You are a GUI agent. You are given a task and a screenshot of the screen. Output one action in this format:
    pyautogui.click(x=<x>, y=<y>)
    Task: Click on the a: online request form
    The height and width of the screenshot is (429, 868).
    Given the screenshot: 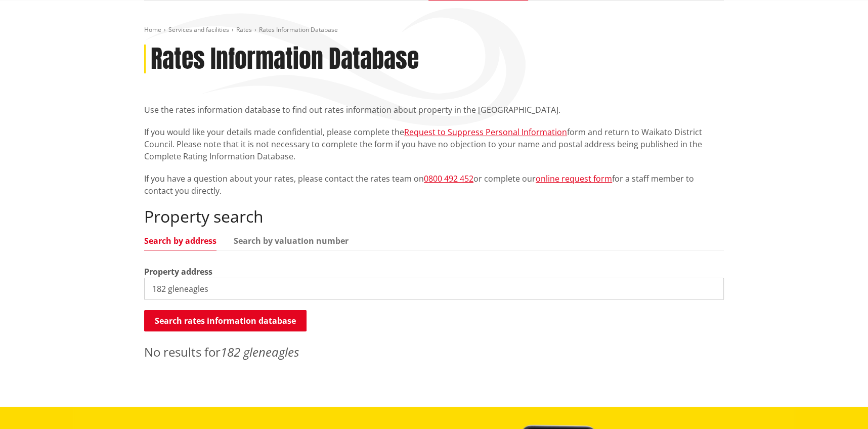 What is the action you would take?
    pyautogui.click(x=573, y=178)
    